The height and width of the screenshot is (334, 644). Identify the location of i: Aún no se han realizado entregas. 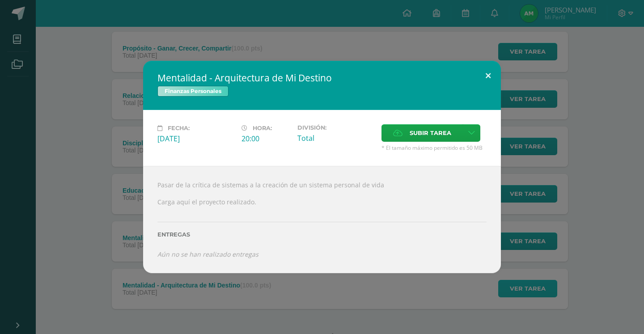
(208, 254).